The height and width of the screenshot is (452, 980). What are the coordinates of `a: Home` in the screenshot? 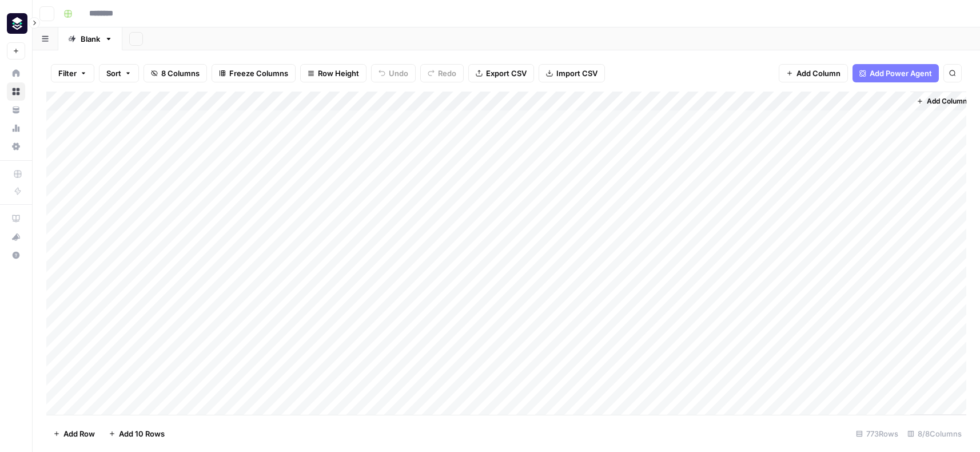 It's located at (16, 73).